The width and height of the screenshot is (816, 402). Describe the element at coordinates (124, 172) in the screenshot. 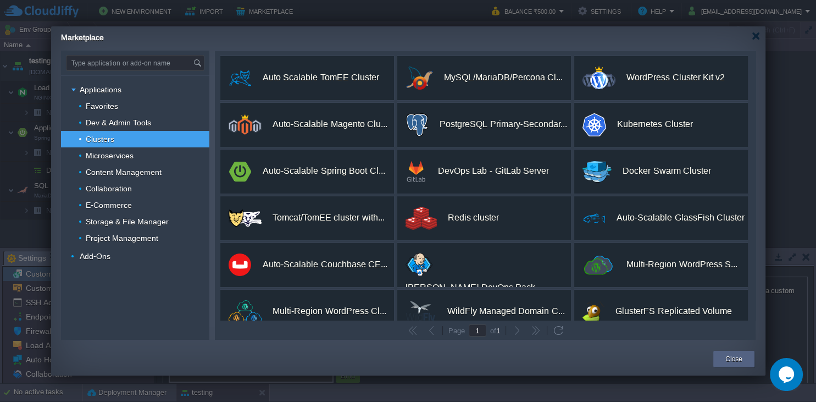

I see `span: Content Management` at that location.